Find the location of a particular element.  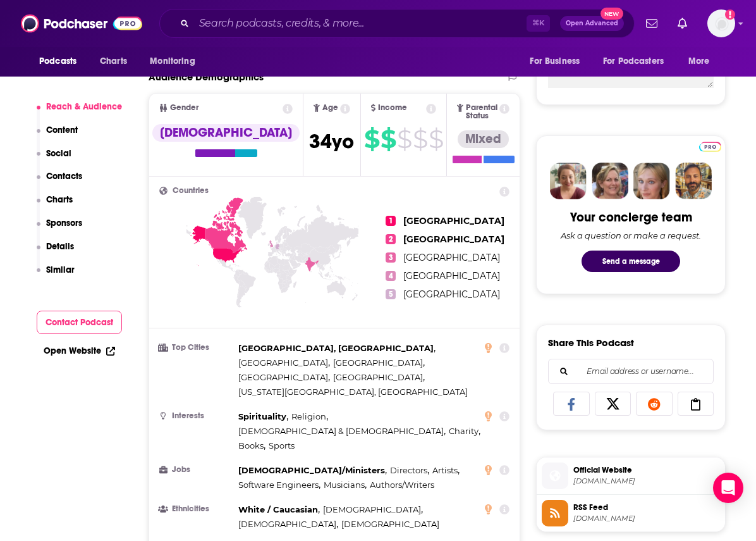

img: User Profile is located at coordinates (722, 24).